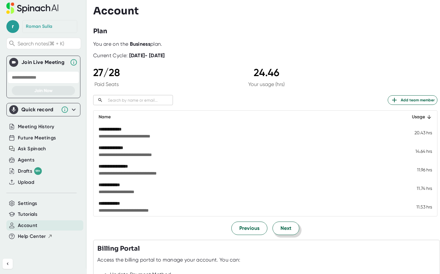 Image resolution: width=440 pixels, height=274 pixels. I want to click on span: Settings, so click(27, 203).